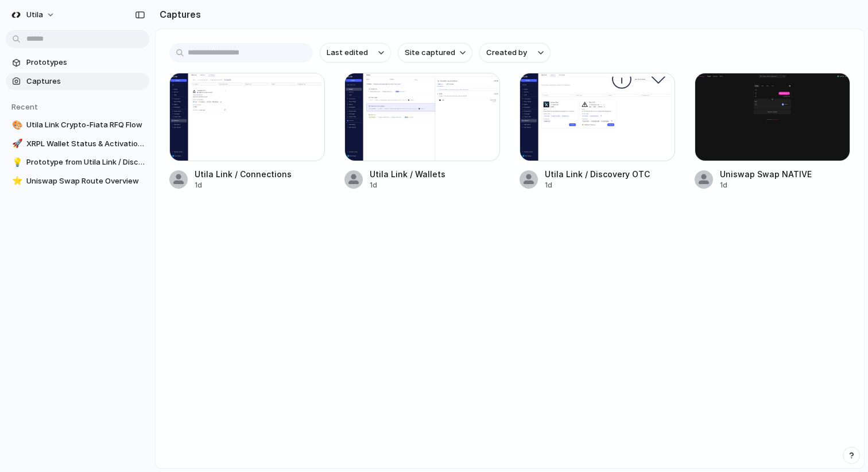 This screenshot has height=472, width=868. I want to click on span: Created by, so click(506, 53).